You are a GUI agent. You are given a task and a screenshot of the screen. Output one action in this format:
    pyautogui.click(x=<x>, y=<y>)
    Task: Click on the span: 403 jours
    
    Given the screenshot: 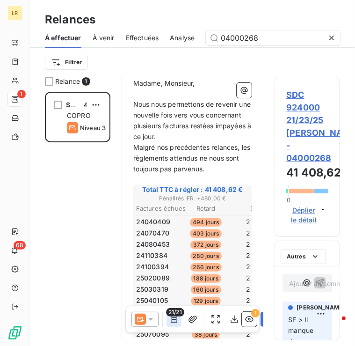 What is the action you would take?
    pyautogui.click(x=206, y=234)
    